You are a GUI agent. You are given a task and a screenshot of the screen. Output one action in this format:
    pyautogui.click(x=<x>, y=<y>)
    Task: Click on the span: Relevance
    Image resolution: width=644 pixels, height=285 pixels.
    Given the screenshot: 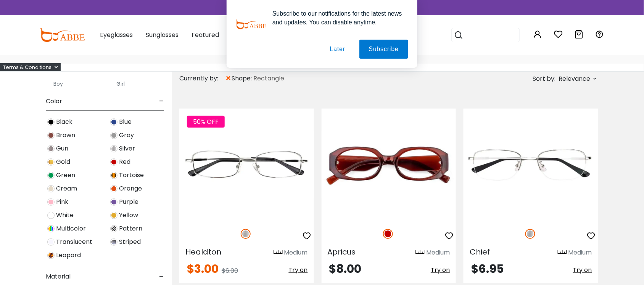 What is the action you would take?
    pyautogui.click(x=575, y=79)
    